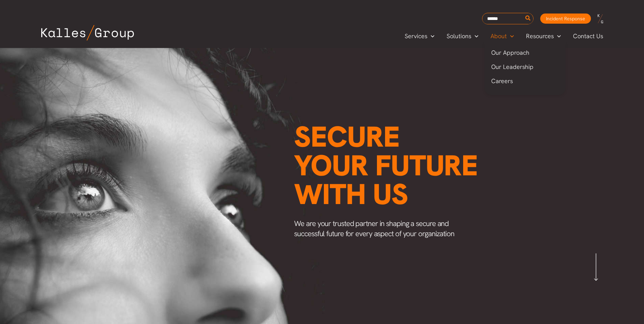 This screenshot has width=644, height=324. I want to click on span: Our Approach, so click(510, 52).